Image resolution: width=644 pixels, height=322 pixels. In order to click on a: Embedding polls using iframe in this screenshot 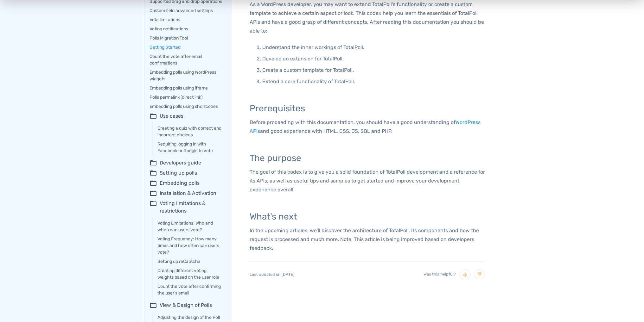, I will do `click(186, 88)`.